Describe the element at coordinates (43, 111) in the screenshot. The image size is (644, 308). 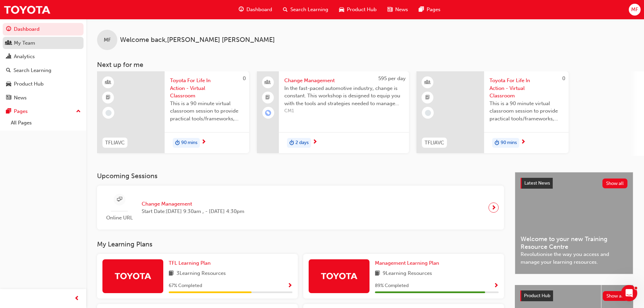
I see `button: Pages` at that location.